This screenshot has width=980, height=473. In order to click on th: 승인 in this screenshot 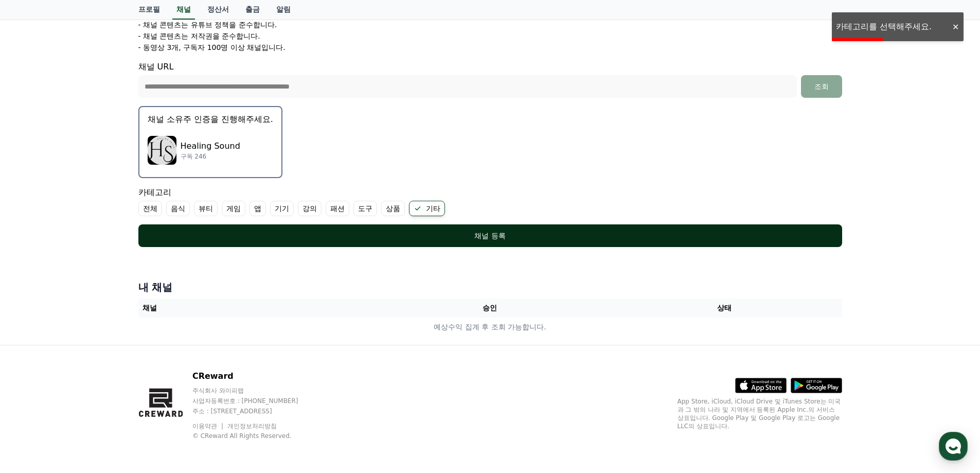, I will do `click(490, 308)`.